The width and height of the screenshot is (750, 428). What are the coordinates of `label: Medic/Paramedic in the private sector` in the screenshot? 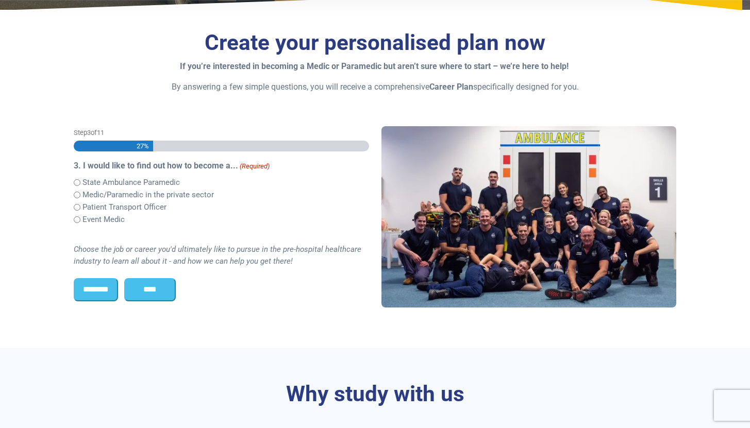 It's located at (148, 195).